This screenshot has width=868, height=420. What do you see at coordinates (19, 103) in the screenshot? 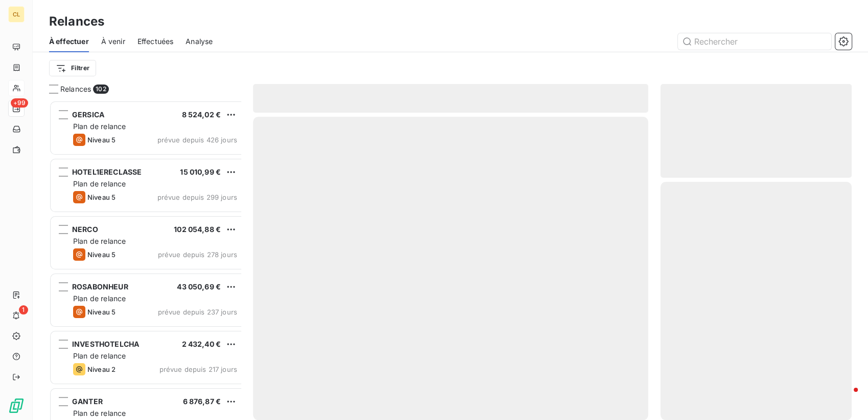
I see `span: +99` at bounding box center [19, 103].